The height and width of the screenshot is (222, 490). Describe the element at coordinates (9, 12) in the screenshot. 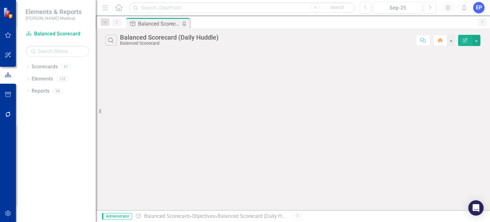

I see `img: ClearPoint Strategy` at that location.